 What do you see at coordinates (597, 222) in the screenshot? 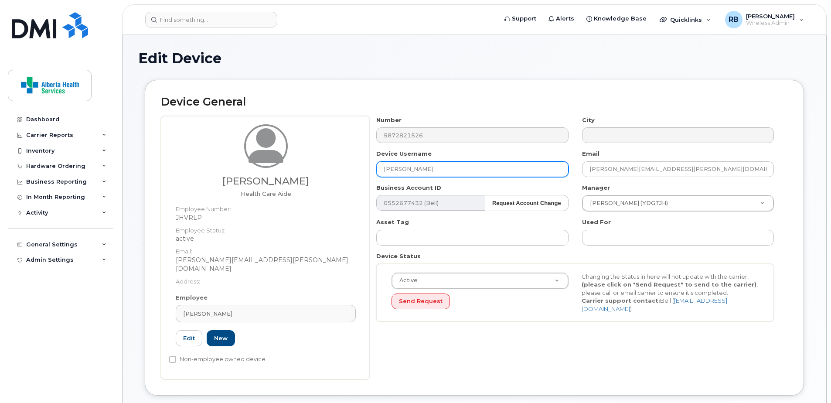
I see `label: Used For` at bounding box center [597, 222].